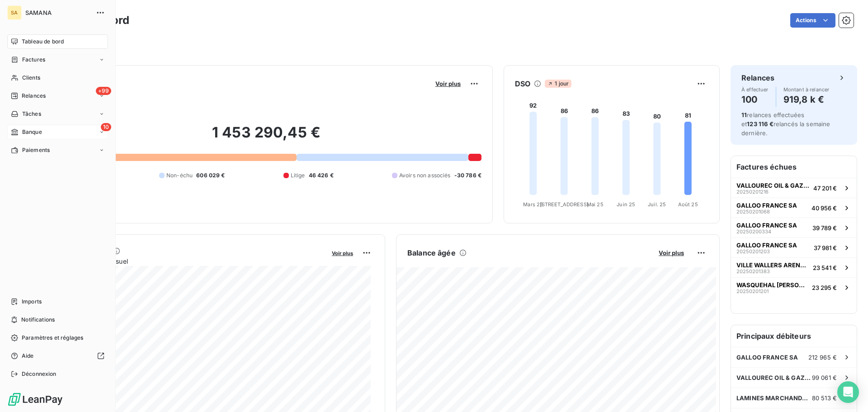  Describe the element at coordinates (794, 188) in the screenshot. I see `button: VALLOUREC OIL & GAZ FRANCE C/O VALLOUREC SSC2025020121647 201 €` at that location.